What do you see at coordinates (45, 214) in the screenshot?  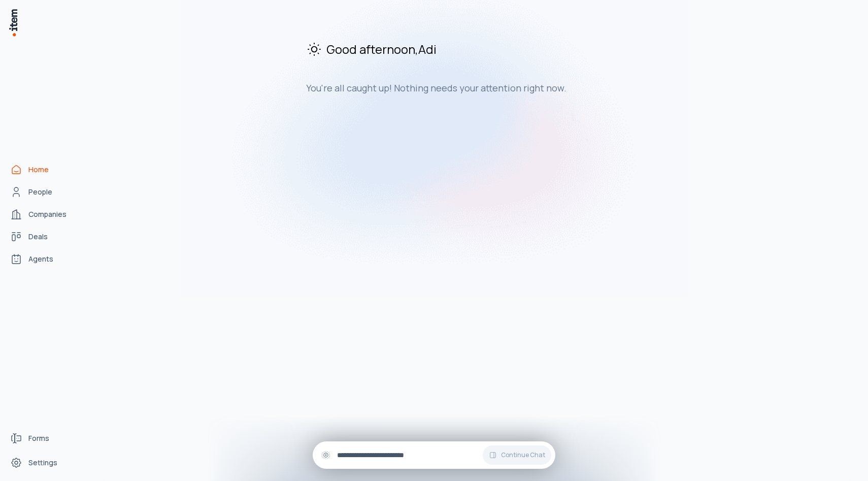 I see `a: Companies` at bounding box center [45, 214].